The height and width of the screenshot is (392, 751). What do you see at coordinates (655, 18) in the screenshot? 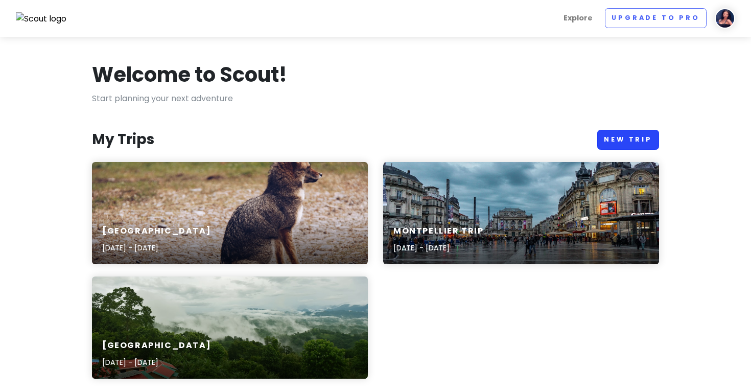
I see `a: Upgrade to Pro` at bounding box center [655, 18].